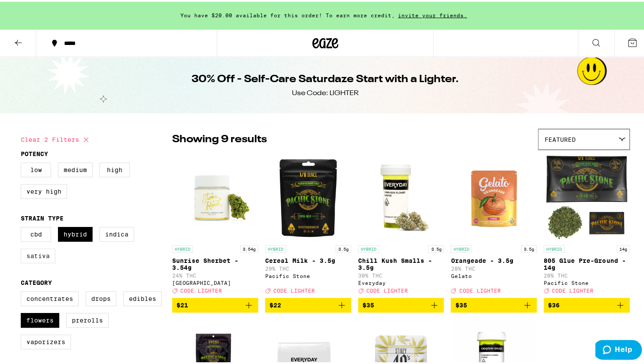 The width and height of the screenshot is (644, 364). Describe the element at coordinates (554, 304) in the screenshot. I see `span: $36` at that location.